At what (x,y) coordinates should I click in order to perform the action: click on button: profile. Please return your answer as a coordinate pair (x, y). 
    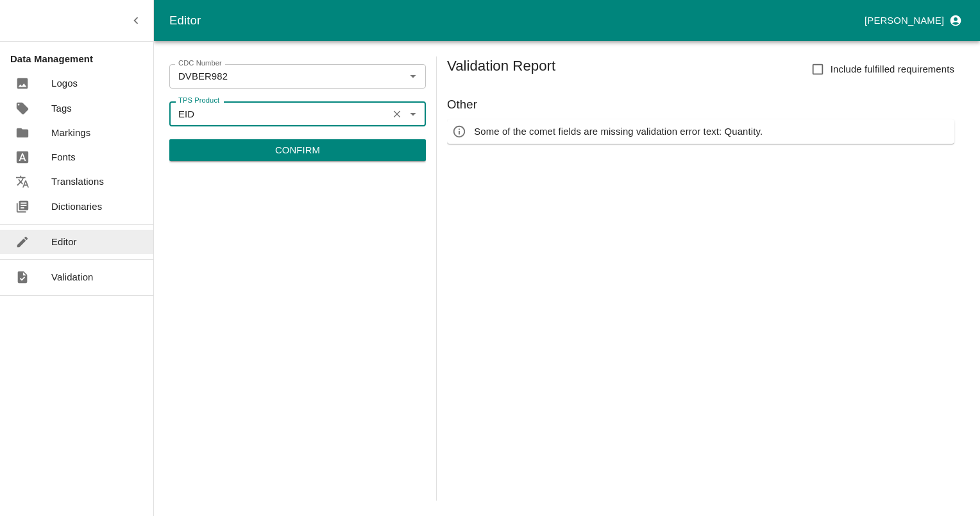
    Looking at the image, I should click on (912, 20).